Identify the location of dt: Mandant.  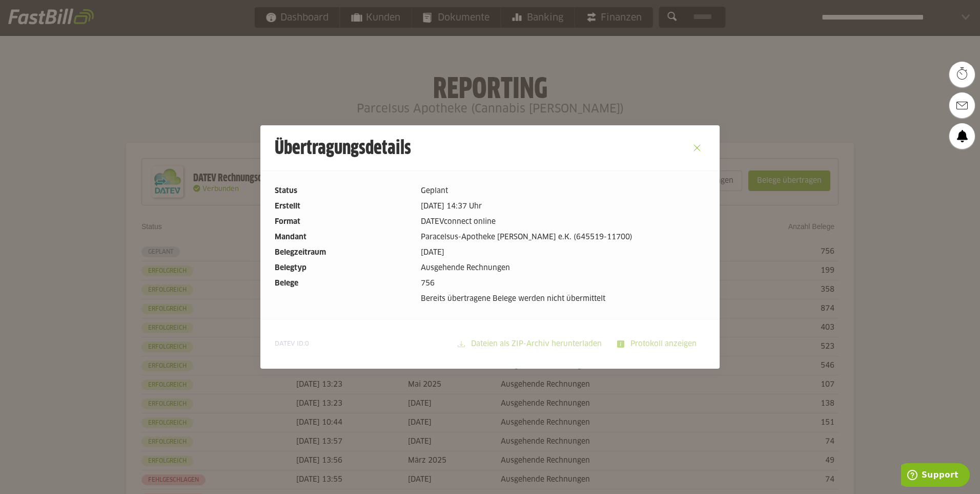
(344, 237).